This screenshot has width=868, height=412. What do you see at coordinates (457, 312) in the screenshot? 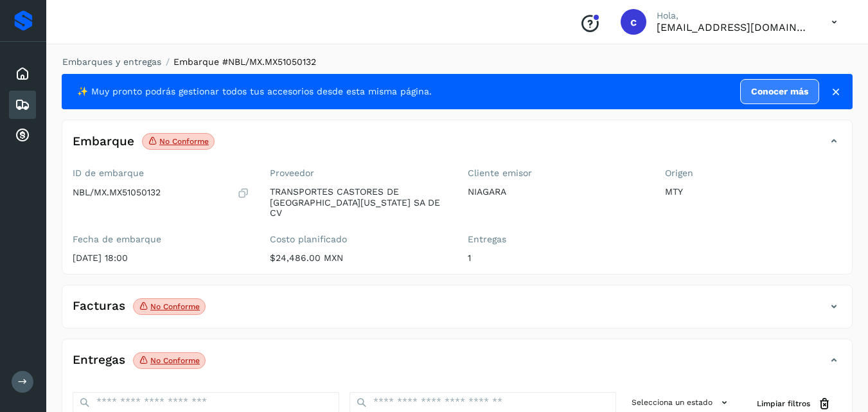
I see `div: FacturasNo conforme` at bounding box center [457, 312].